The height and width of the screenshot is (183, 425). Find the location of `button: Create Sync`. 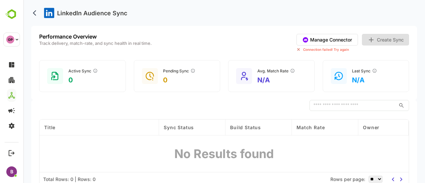

button: Create Sync is located at coordinates (363, 40).